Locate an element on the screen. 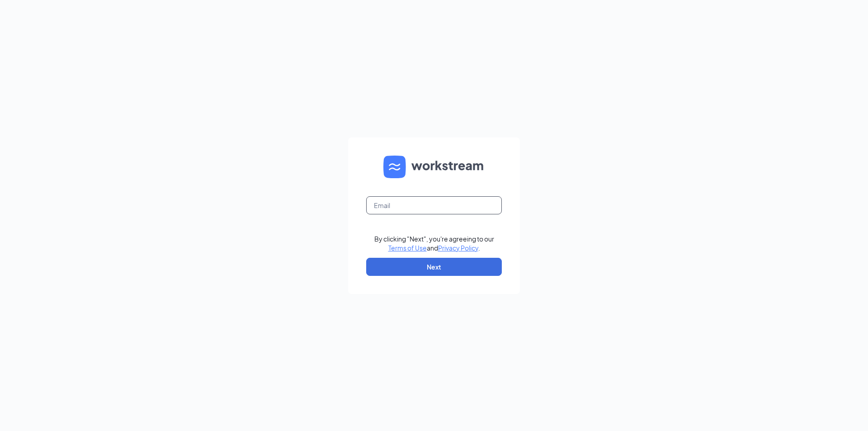 The width and height of the screenshot is (868, 431). button: Next is located at coordinates (434, 267).